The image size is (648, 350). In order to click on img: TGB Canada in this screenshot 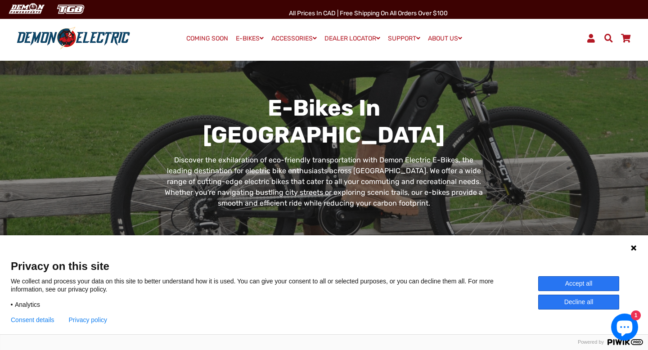, I will do `click(71, 9)`.